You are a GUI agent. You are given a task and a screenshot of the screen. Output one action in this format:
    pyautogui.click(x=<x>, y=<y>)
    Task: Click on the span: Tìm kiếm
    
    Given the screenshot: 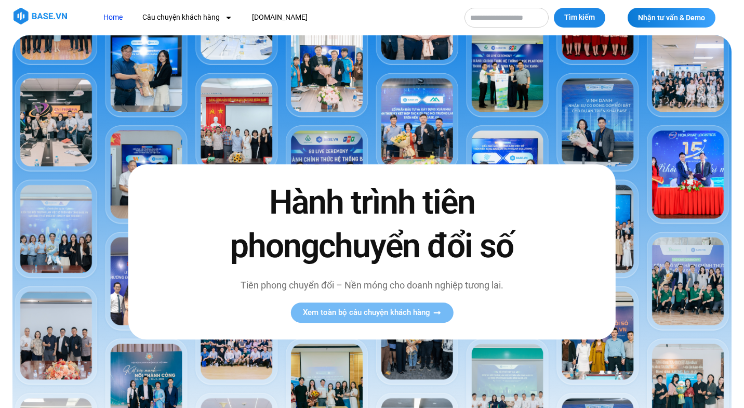 What is the action you would take?
    pyautogui.click(x=580, y=18)
    